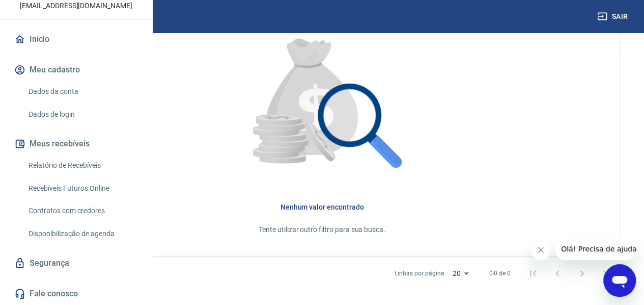 Image resolution: width=644 pixels, height=305 pixels. What do you see at coordinates (82, 210) in the screenshot?
I see `a: Contratos com credores` at bounding box center [82, 210].